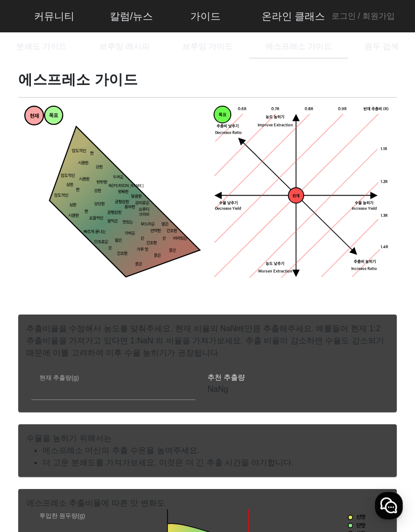 The width and height of the screenshot is (415, 532). What do you see at coordinates (124, 191) in the screenshot?
I see `tspan: 명확한` at bounding box center [124, 191].